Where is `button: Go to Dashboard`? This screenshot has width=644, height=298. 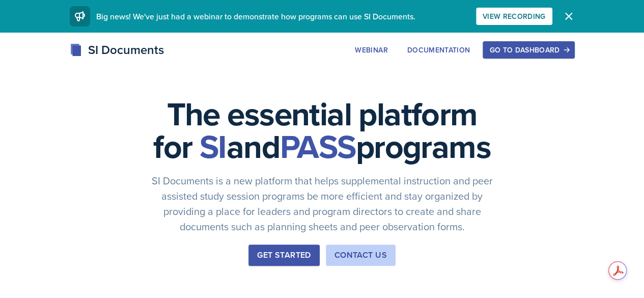
button: Go to Dashboard is located at coordinates (528, 50).